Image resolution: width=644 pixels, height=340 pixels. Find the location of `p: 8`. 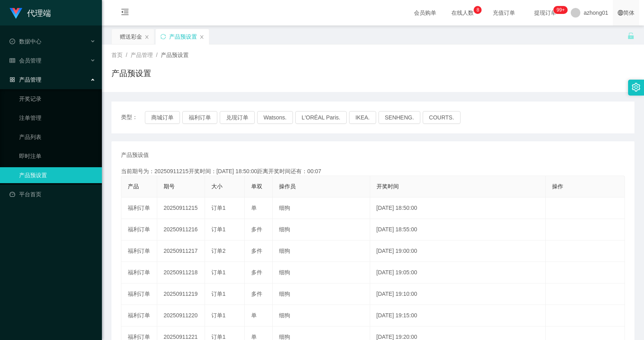

p: 8 is located at coordinates (478, 10).